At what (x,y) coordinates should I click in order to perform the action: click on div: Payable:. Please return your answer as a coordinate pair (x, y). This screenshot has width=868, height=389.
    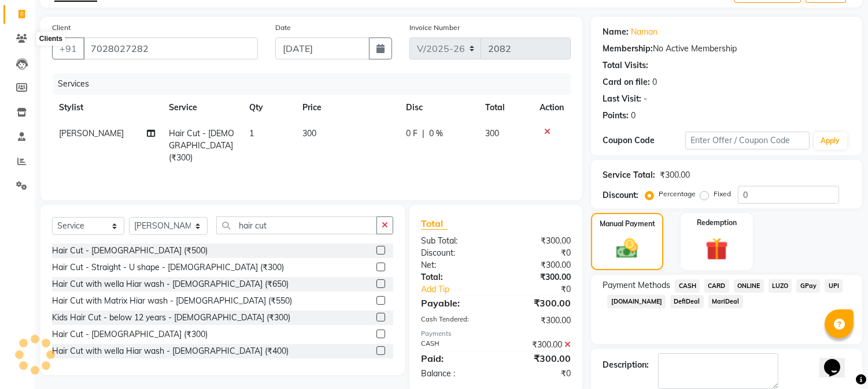
    Looking at the image, I should click on (454, 304).